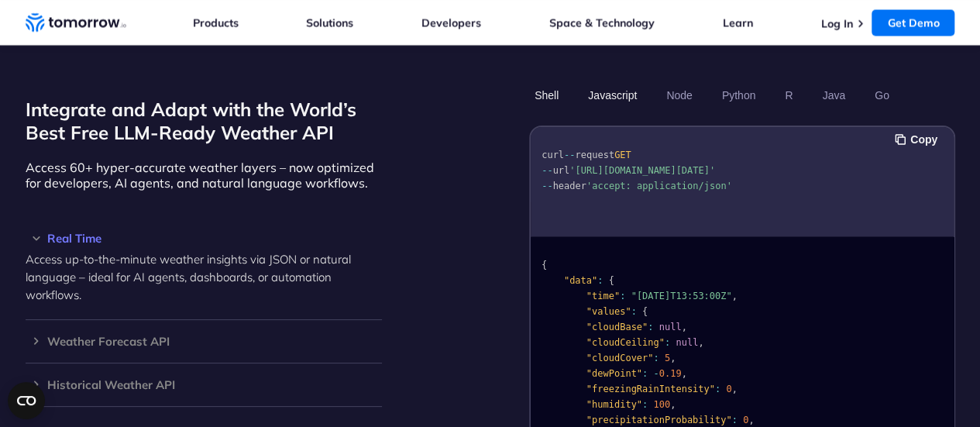  I want to click on span: GET, so click(621, 155).